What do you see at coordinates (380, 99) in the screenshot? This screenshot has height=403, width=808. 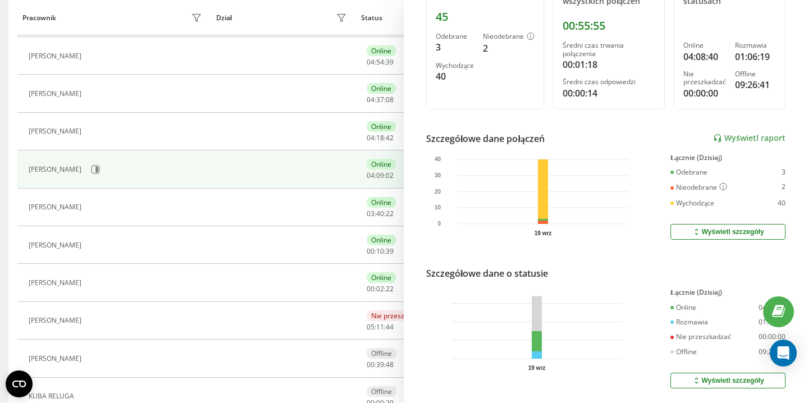 I see `span: 37` at bounding box center [380, 99].